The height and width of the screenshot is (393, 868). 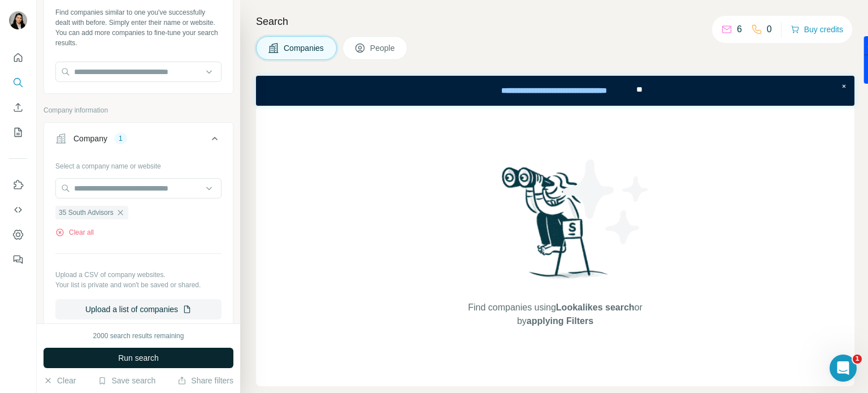 I want to click on p: Your list is private and won't be saved or shared., so click(x=138, y=285).